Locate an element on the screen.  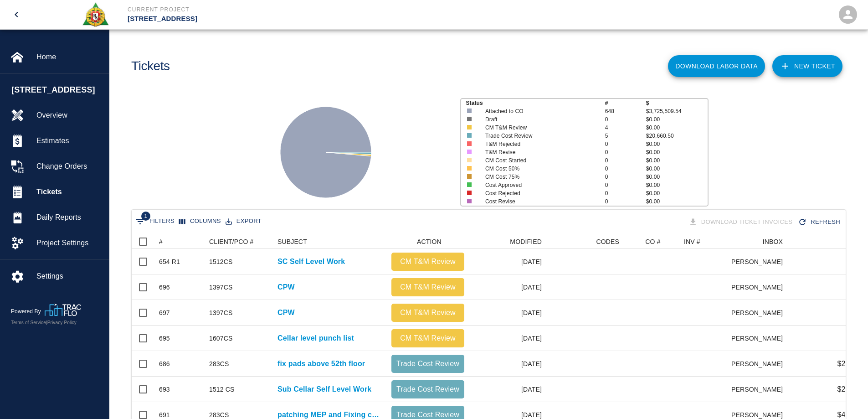
div: INBOX is located at coordinates (772, 242).